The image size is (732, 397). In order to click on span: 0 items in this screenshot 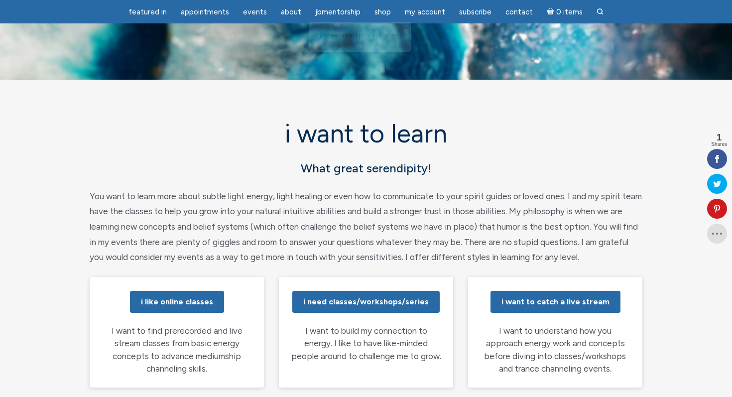, I will do `click(569, 12)`.